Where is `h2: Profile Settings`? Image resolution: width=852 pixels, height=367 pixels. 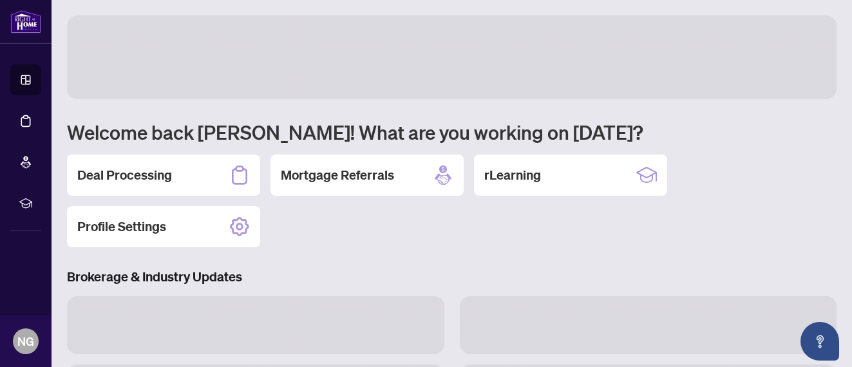
h2: Profile Settings is located at coordinates (122, 227).